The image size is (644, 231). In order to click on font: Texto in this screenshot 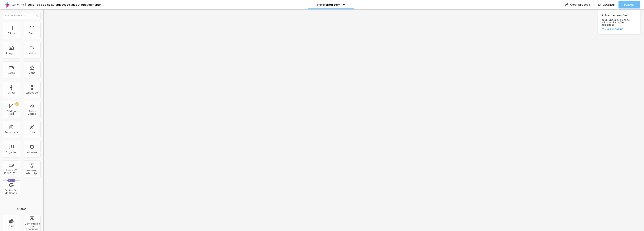, I will do `click(32, 33)`.